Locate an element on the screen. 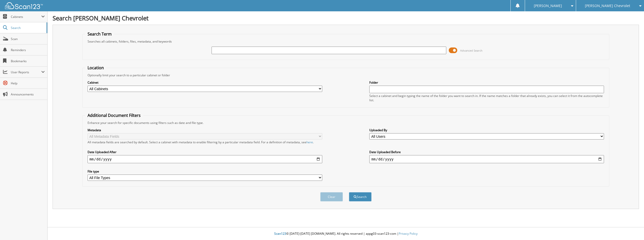 This screenshot has width=644, height=240. label: Metadata is located at coordinates (205, 130).